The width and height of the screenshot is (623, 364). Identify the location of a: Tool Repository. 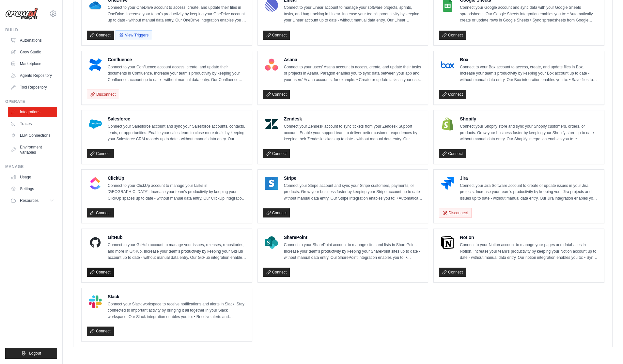
(32, 88).